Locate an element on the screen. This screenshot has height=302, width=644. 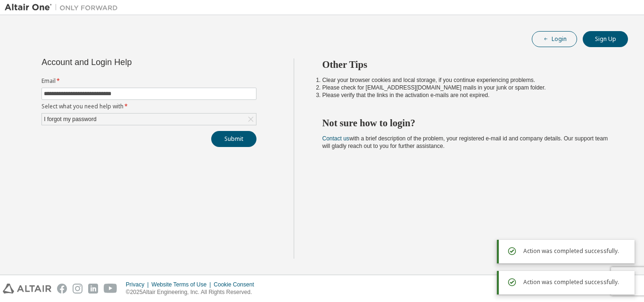
img: altair_logo.svg is located at coordinates (27, 288).